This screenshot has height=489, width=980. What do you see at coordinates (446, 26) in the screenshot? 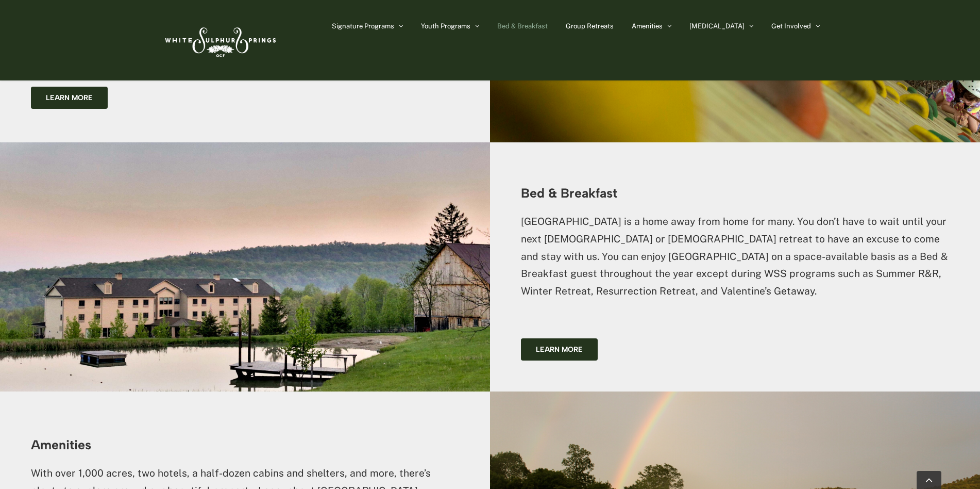
I see `span: Youth Programs` at bounding box center [446, 26].